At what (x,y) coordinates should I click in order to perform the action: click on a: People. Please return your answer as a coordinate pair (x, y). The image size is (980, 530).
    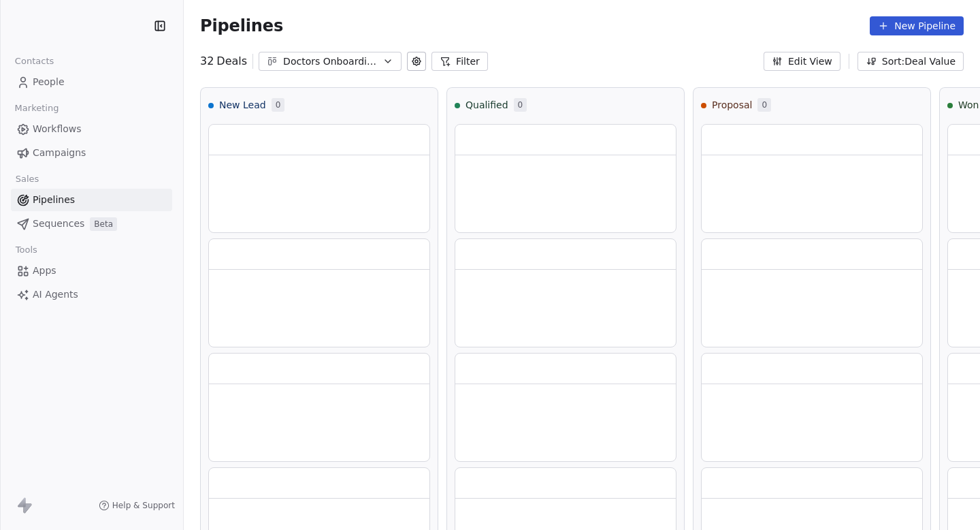
    Looking at the image, I should click on (91, 82).